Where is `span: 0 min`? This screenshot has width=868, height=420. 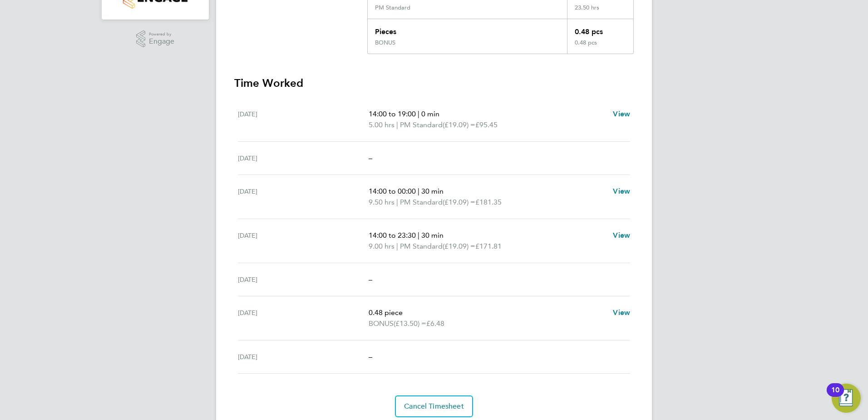
span: 0 min is located at coordinates (430, 114).